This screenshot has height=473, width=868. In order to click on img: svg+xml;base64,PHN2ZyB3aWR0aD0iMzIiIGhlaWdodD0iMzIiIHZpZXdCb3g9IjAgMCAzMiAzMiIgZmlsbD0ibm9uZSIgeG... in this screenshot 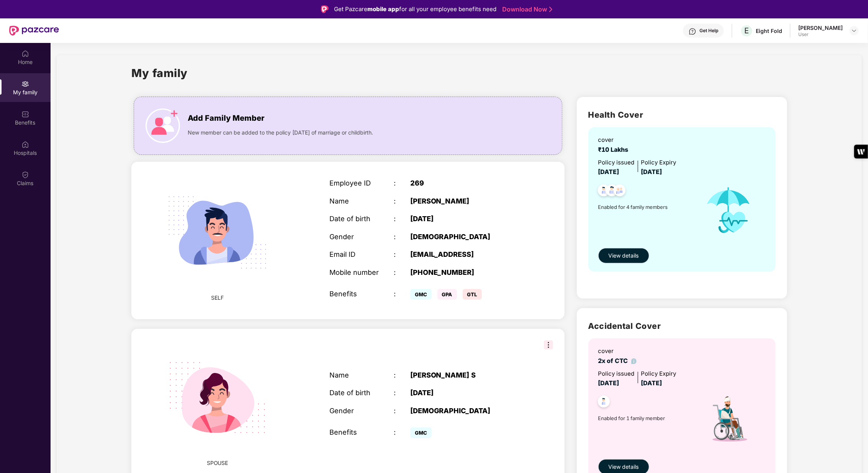, I will do `click(549, 345)`.